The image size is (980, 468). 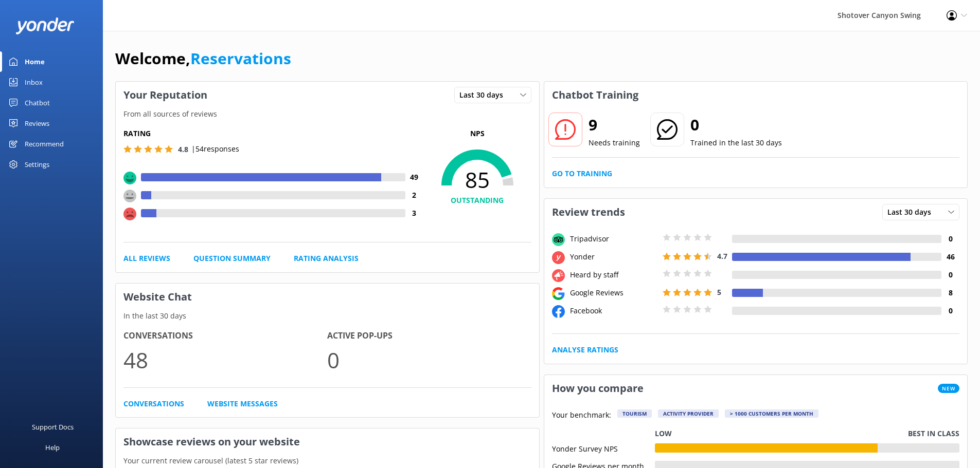 I want to click on p: NPS, so click(x=478, y=134).